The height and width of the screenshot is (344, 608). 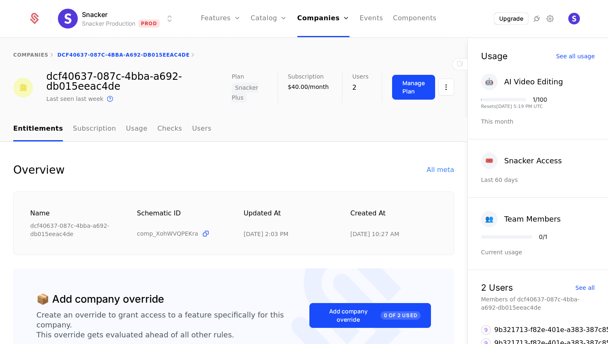 What do you see at coordinates (543, 237) in the screenshot?
I see `div: 0 / 1` at bounding box center [543, 237].